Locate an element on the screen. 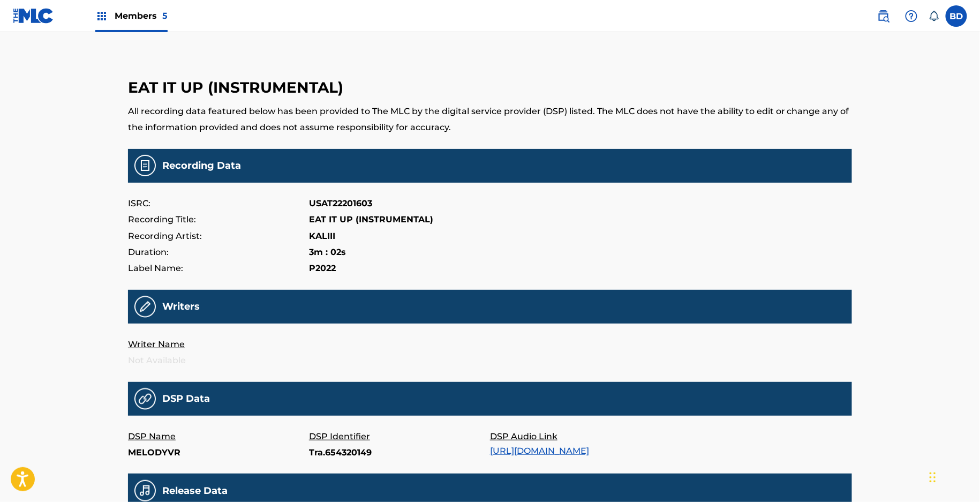  span: 5 is located at coordinates (165, 16).